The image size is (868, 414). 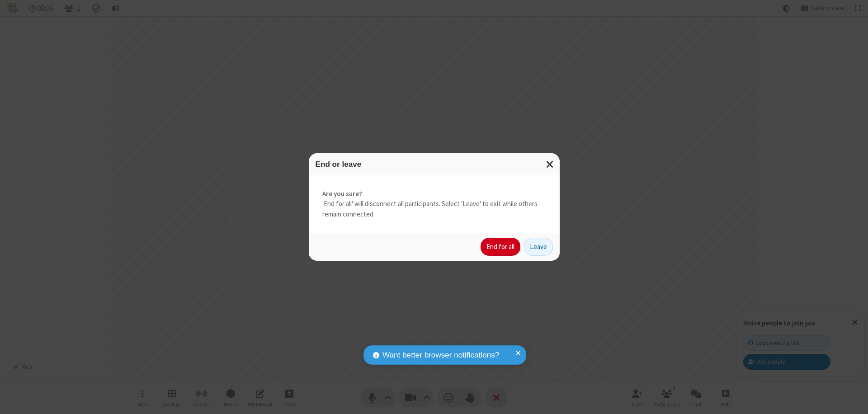 I want to click on button: Close modal, so click(x=550, y=164).